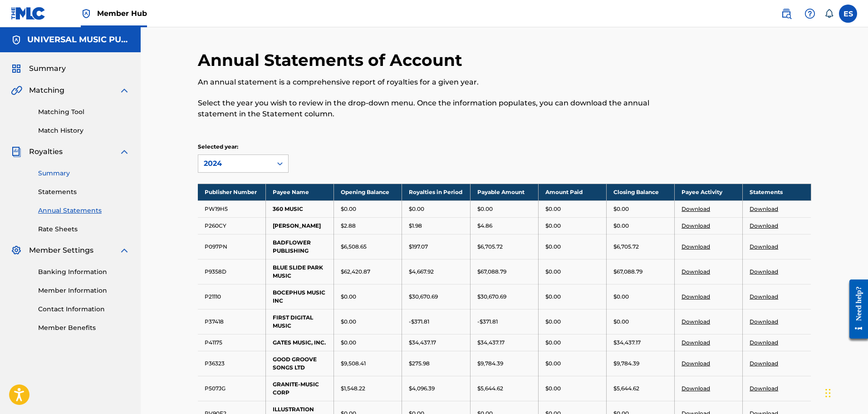  What do you see at coordinates (235, 164) in the screenshot?
I see `div: 2024` at bounding box center [235, 164].